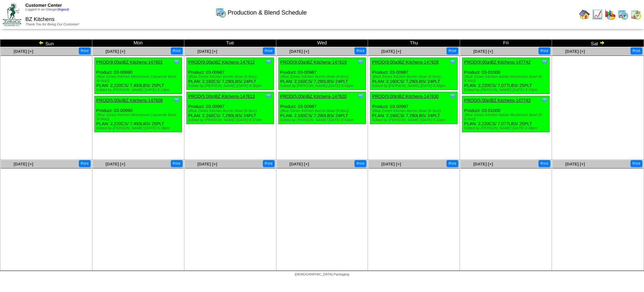 The width and height of the screenshot is (644, 292). What do you see at coordinates (64, 10) in the screenshot?
I see `a: (logout)` at bounding box center [64, 10].